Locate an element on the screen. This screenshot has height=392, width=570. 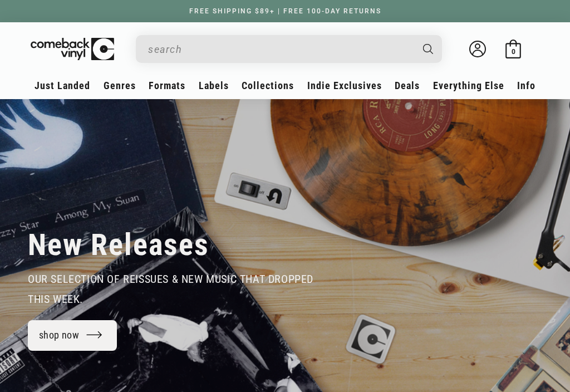
span: Formats is located at coordinates (167, 85).